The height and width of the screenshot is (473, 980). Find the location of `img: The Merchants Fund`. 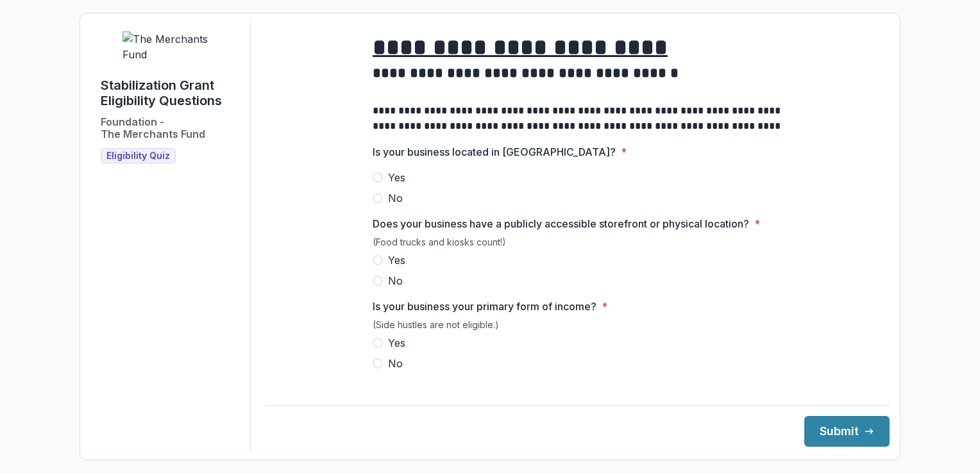

img: The Merchants Fund is located at coordinates (170, 47).